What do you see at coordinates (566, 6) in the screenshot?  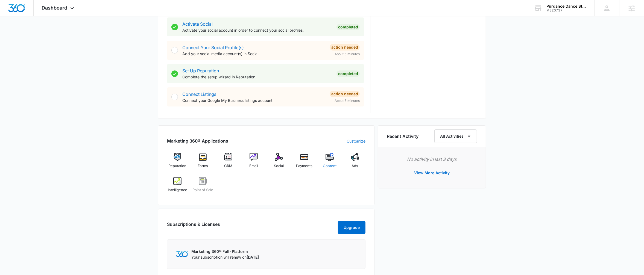 I see `div: account name` at bounding box center [566, 6].